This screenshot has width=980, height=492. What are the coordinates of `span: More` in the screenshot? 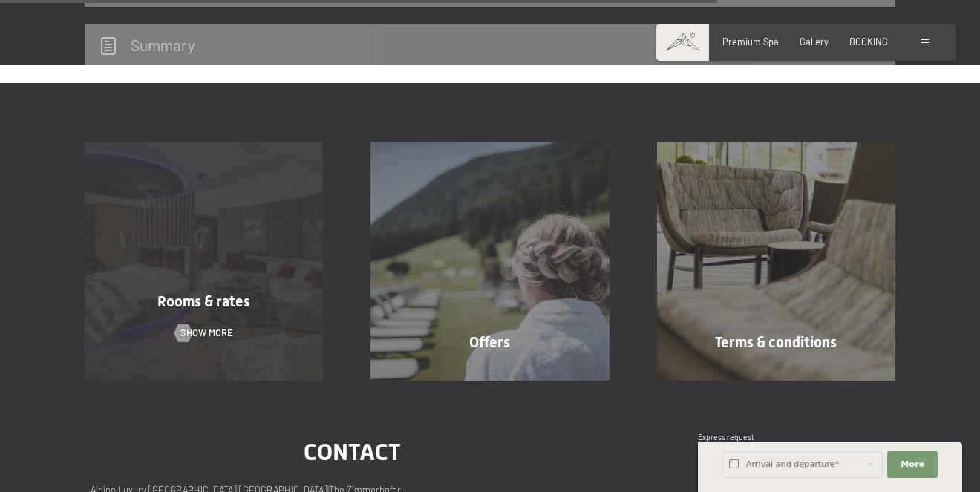 It's located at (912, 464).